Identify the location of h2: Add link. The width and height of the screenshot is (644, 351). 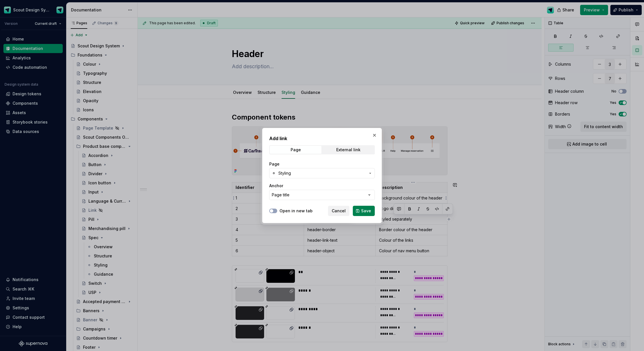
(322, 138).